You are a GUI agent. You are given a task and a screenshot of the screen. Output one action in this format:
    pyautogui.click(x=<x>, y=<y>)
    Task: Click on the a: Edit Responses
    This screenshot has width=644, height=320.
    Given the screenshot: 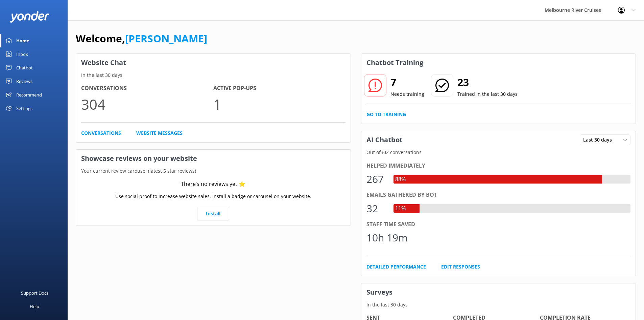 What is the action you would take?
    pyautogui.click(x=460, y=267)
    